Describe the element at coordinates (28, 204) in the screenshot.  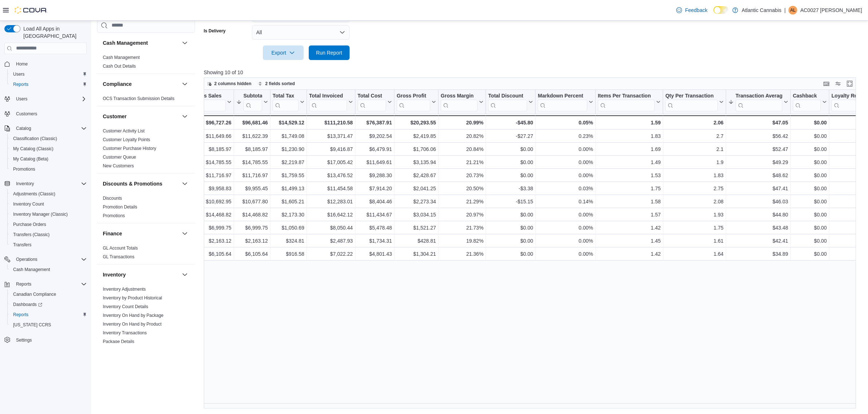
I see `a: Inventory Count` at that location.